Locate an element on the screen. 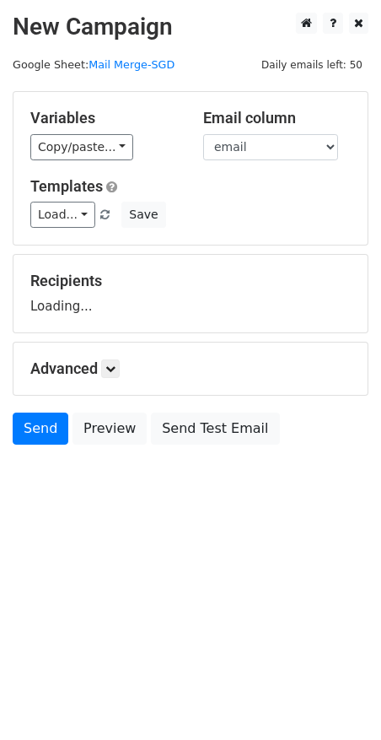  a: Copy/paste... is located at coordinates (82, 147).